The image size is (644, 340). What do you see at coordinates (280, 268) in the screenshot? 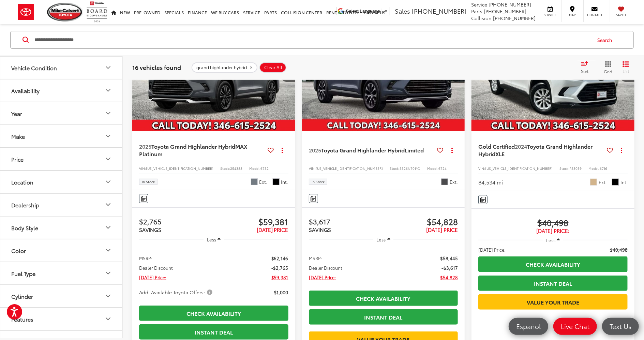
I see `span: -$2,765` at bounding box center [280, 268].